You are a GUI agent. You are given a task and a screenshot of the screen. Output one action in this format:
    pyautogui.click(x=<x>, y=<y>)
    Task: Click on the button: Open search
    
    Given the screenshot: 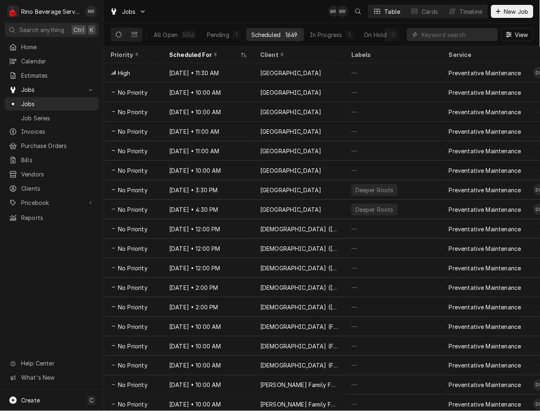 What is the action you would take?
    pyautogui.click(x=358, y=11)
    